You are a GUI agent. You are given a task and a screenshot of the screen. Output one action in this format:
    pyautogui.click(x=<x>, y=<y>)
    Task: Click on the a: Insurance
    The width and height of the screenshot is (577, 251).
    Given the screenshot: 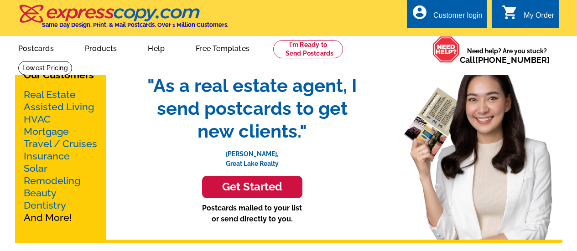 What is the action you would take?
    pyautogui.click(x=46, y=156)
    